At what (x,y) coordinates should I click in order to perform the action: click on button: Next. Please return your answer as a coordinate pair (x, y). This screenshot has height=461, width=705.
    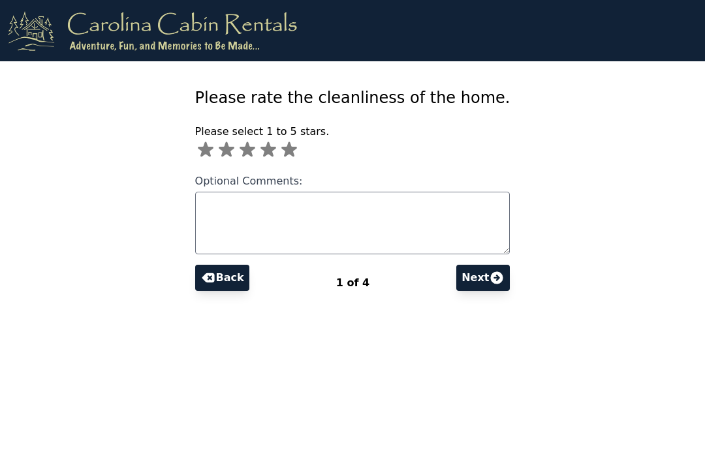
    Looking at the image, I should click on (483, 278).